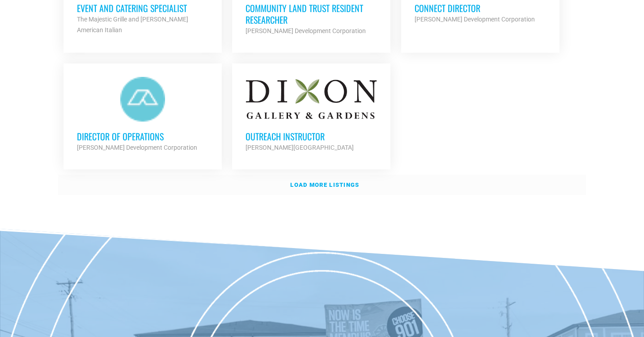 Image resolution: width=644 pixels, height=337 pixels. I want to click on h3: Community Land Trust Resident Researcher, so click(311, 14).